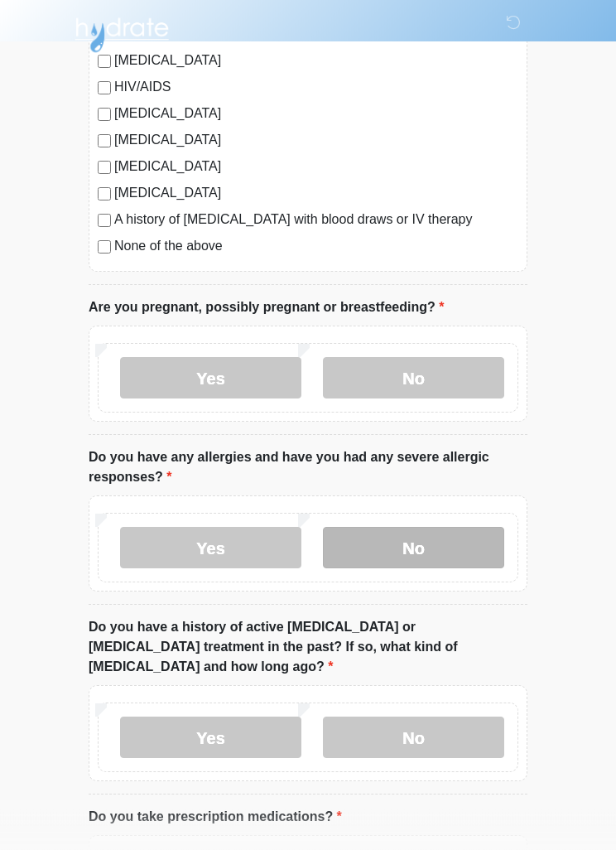 The width and height of the screenshot is (616, 850). What do you see at coordinates (121, 34) in the screenshot?
I see `img: Hydrate IV Bar - Scottsdale Logo` at bounding box center [121, 34].